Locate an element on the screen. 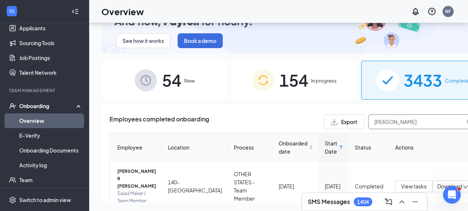 The height and width of the screenshot is (211, 468). svg: Collapse is located at coordinates (75, 11).